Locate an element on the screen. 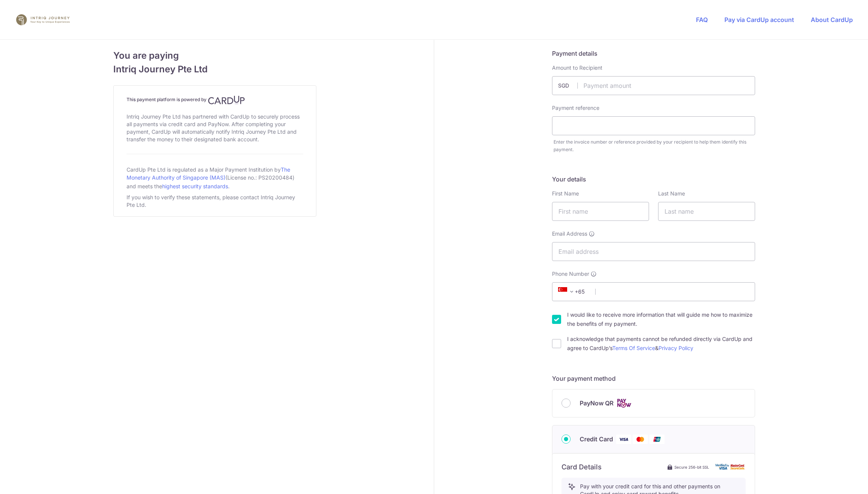 The image size is (868, 494). label: Amount to Recipient is located at coordinates (577, 68).